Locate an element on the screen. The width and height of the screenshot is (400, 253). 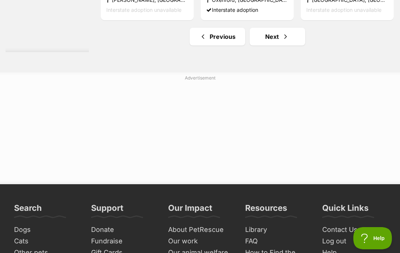
a: Library is located at coordinates (277, 230).